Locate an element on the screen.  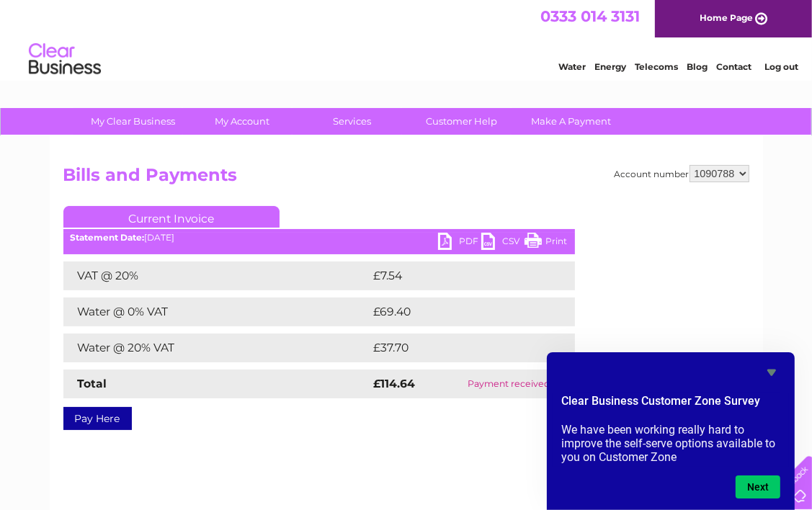
td: Water @ 20% VAT is located at coordinates (217, 348).